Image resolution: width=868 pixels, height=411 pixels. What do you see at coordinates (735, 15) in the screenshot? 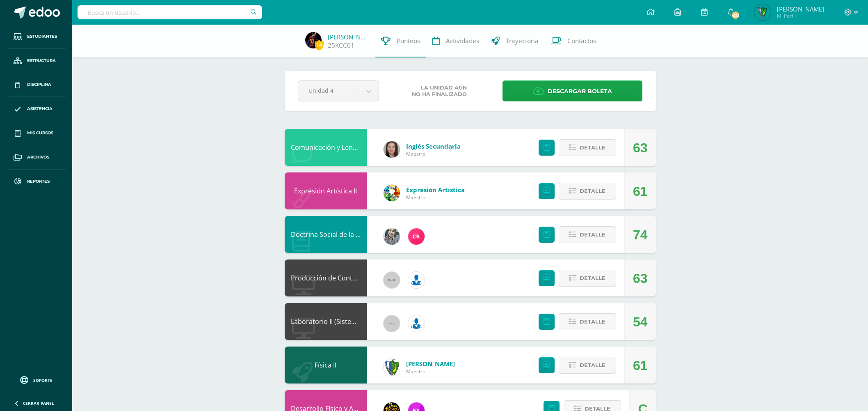
I see `span: 821` at bounding box center [735, 15].